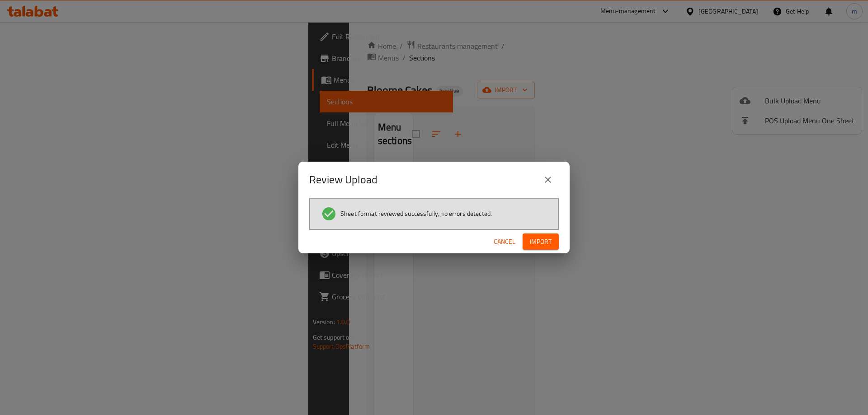  I want to click on span: Cancel, so click(504, 241).